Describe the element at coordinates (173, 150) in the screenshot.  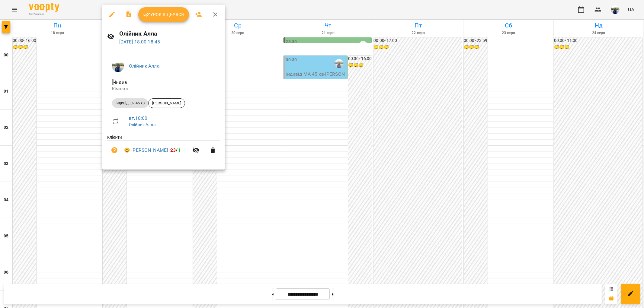
I see `span: 23` at that location.